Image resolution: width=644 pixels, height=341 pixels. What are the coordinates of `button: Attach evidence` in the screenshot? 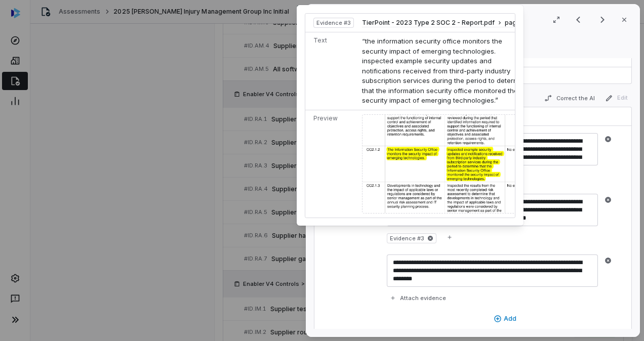 It's located at (417, 298).